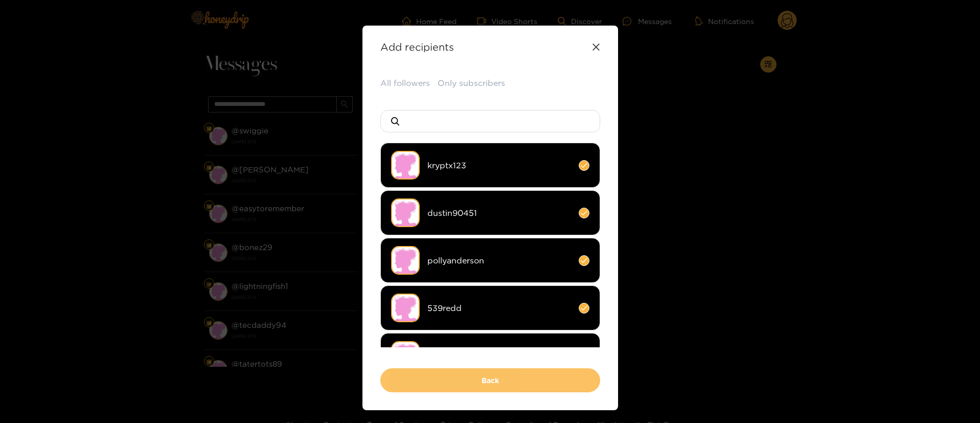 This screenshot has width=980, height=423. Describe the element at coordinates (499, 308) in the screenshot. I see `span: 539redd` at that location.